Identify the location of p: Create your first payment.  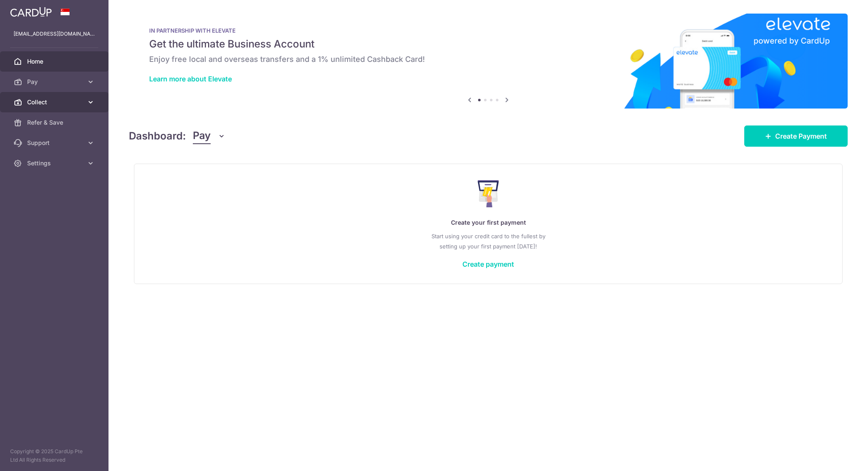
(488, 223).